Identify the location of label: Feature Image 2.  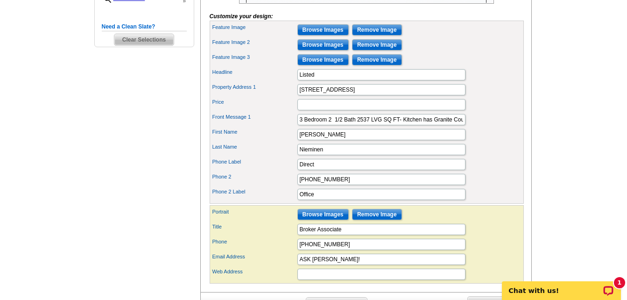
(254, 42).